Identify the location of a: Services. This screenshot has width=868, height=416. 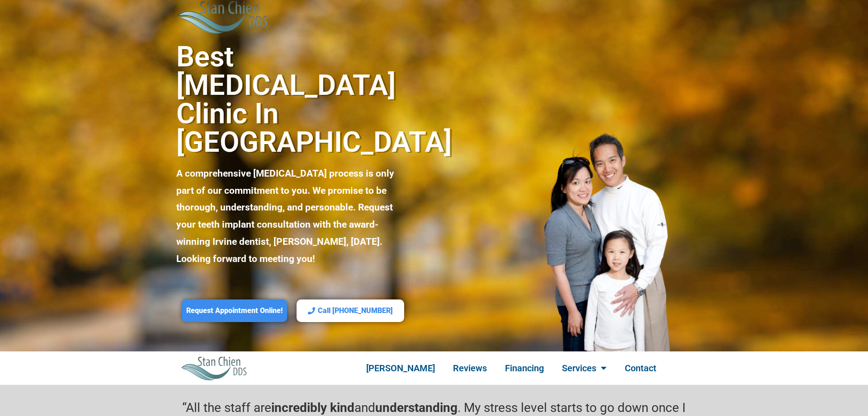
(584, 368).